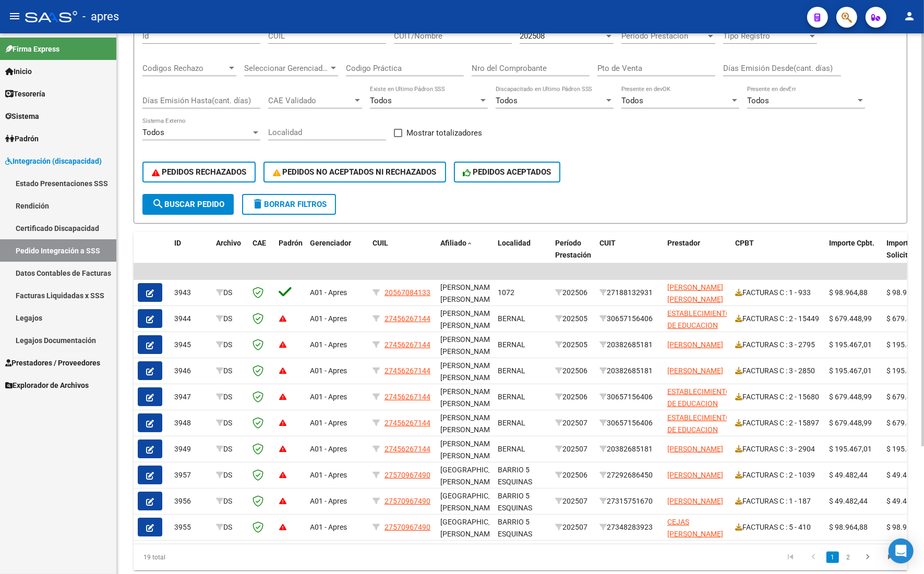 This screenshot has width=924, height=574. Describe the element at coordinates (790, 558) in the screenshot. I see `a: go to first page` at that location.